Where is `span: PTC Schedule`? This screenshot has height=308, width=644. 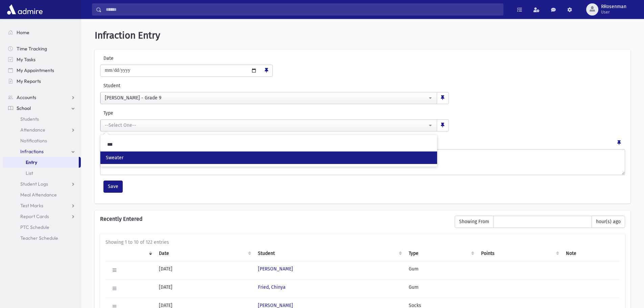 span: PTC Schedule is located at coordinates (35, 227).